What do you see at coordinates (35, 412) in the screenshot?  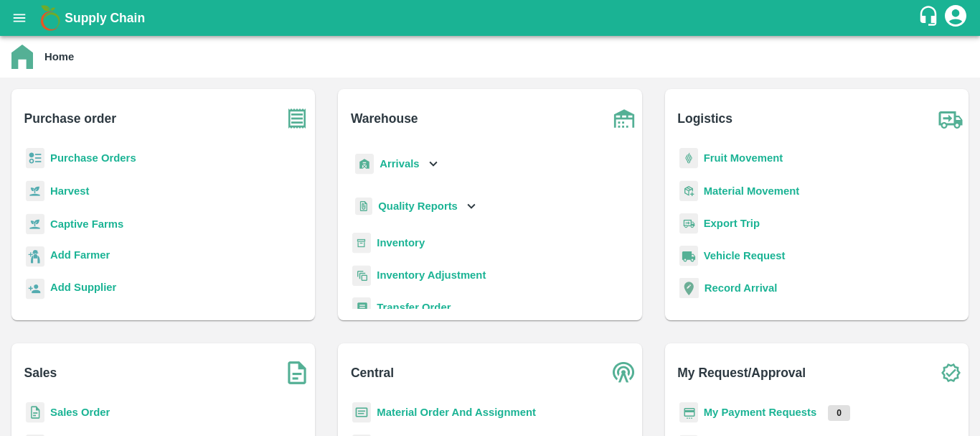 I see `img: sales` at bounding box center [35, 412].